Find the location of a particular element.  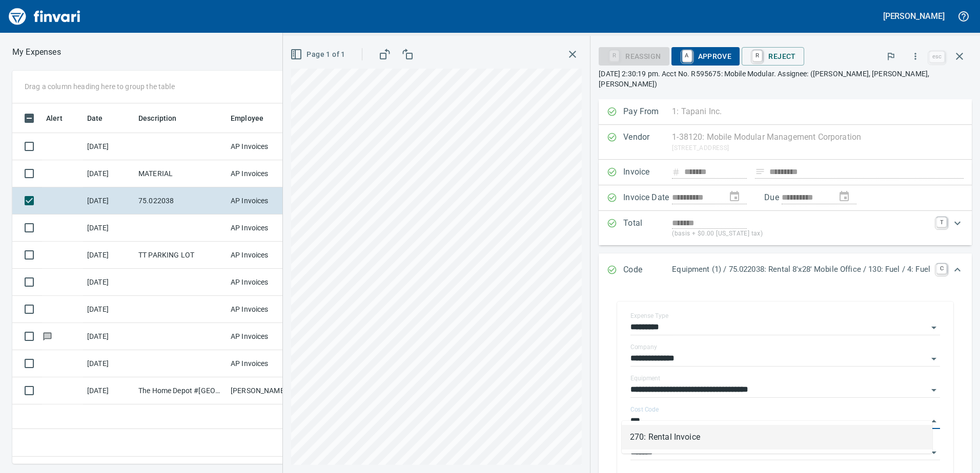

p: Total is located at coordinates (647, 228).